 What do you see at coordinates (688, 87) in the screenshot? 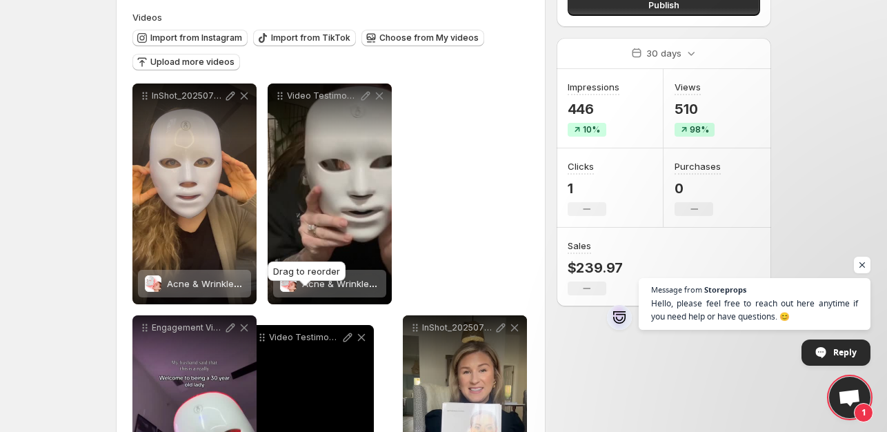
I see `h3: Views` at bounding box center [688, 87].